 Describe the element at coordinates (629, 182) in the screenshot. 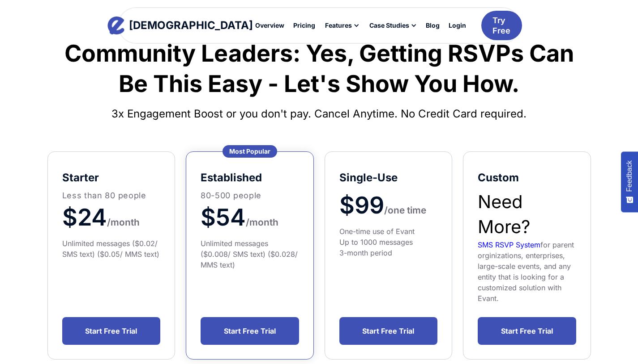

I see `button: Feedback - Show survey` at that location.